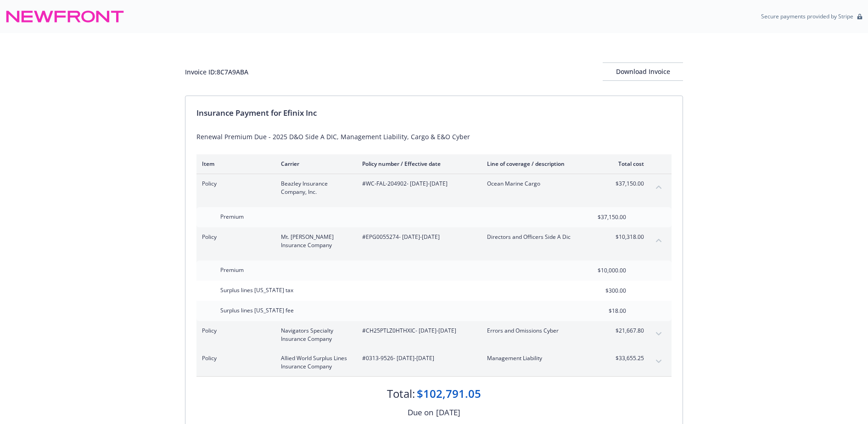 The width and height of the screenshot is (868, 424). What do you see at coordinates (217, 72) in the screenshot?
I see `div: Invoice ID: 8C7A9ABA` at bounding box center [217, 72].